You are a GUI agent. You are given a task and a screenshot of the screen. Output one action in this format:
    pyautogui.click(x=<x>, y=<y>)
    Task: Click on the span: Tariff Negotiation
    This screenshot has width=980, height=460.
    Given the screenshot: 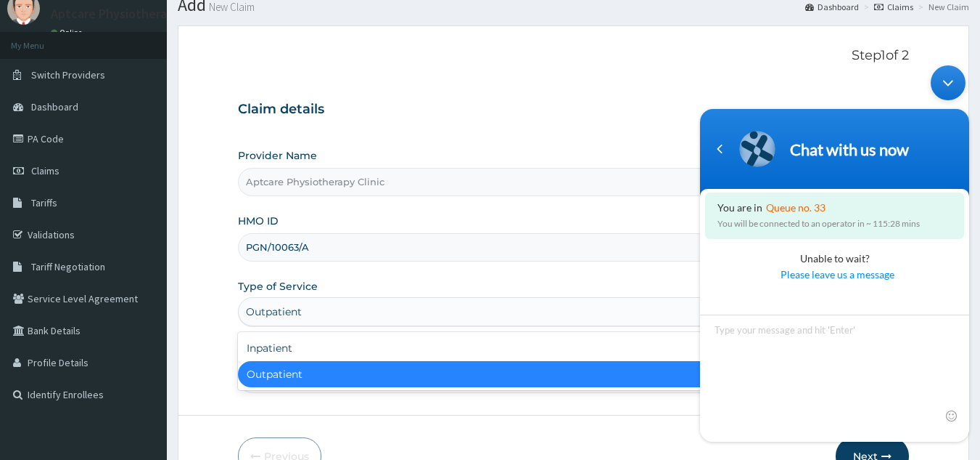 What is the action you would take?
    pyautogui.click(x=68, y=267)
    